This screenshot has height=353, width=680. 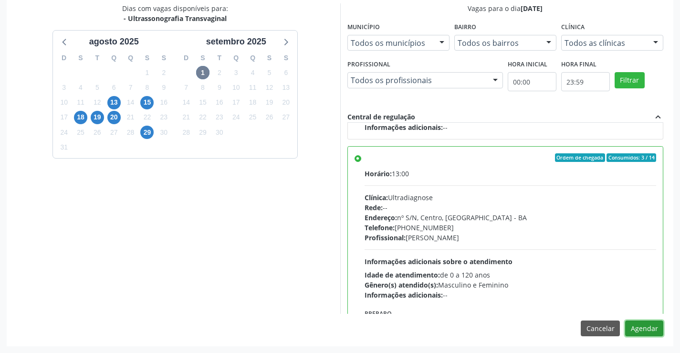 I want to click on span: segunda-feira, 11 de agosto de 2025, so click(x=81, y=103).